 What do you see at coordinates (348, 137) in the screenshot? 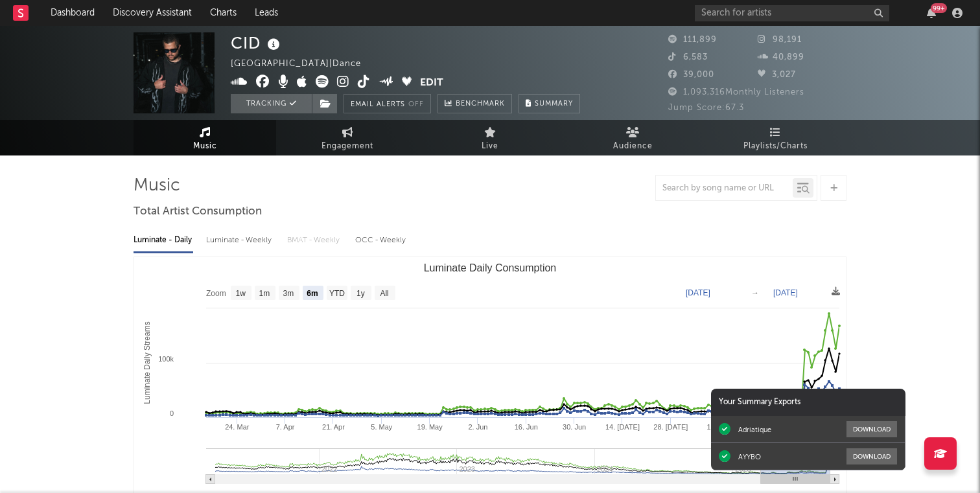
I see `a: Engagement` at bounding box center [348, 137].